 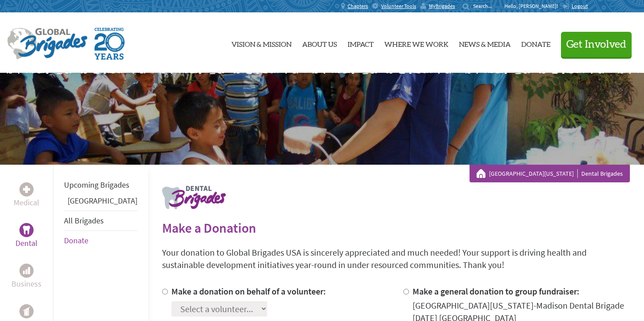 I want to click on p: Business, so click(x=27, y=284).